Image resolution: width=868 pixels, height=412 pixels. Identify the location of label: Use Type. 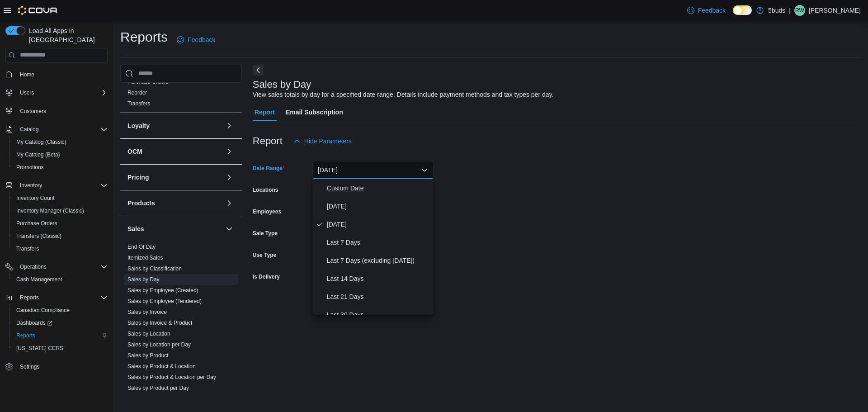
(264, 255).